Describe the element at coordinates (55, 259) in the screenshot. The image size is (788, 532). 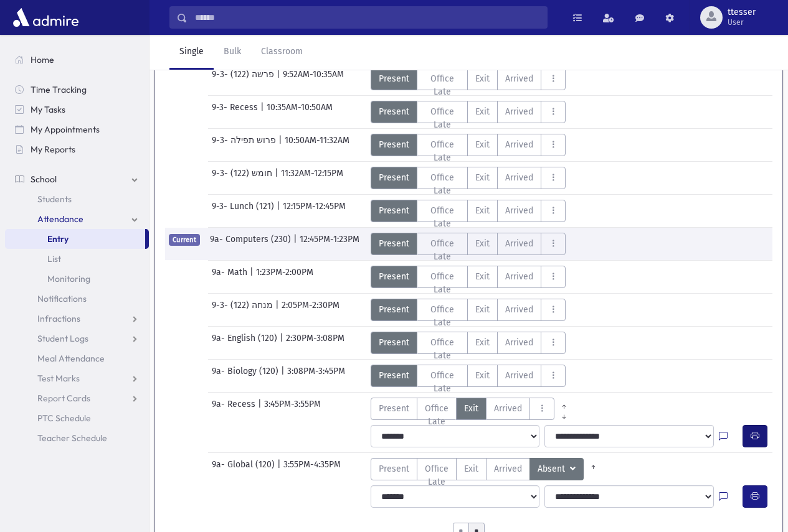
I see `span: List` at that location.